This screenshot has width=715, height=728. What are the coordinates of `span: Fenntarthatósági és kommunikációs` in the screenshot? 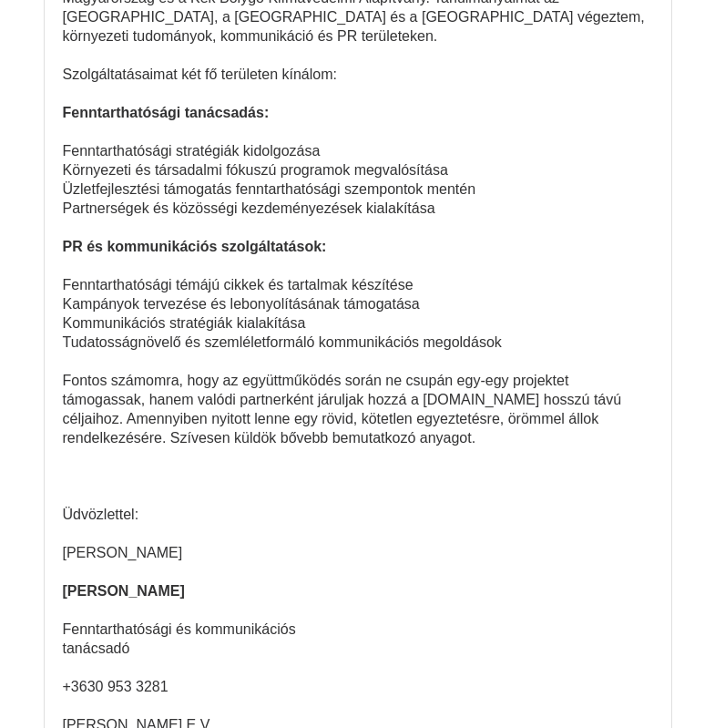 It's located at (179, 629).